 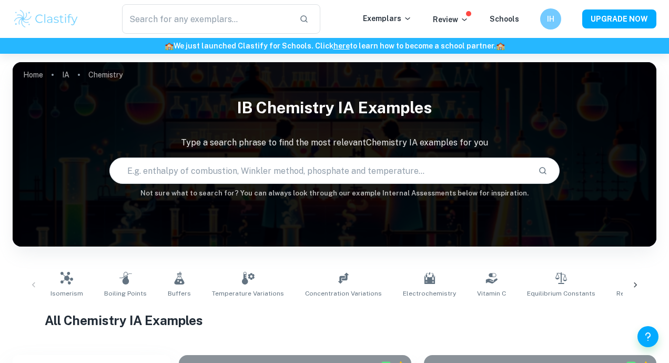 I want to click on a: Home, so click(x=33, y=75).